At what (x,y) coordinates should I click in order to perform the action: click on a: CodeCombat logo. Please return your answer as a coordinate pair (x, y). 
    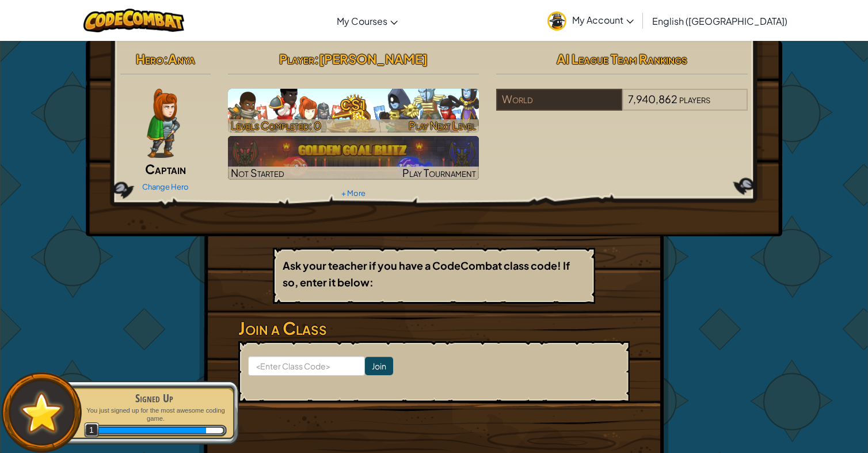
    Looking at the image, I should click on (133, 20).